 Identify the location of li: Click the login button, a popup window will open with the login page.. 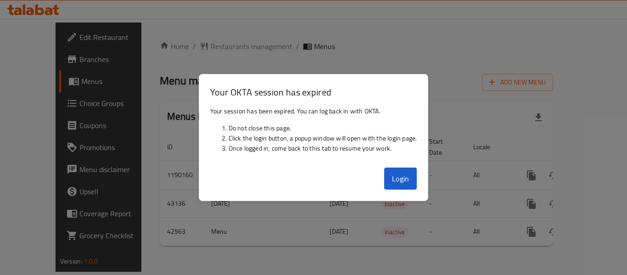
(323, 138).